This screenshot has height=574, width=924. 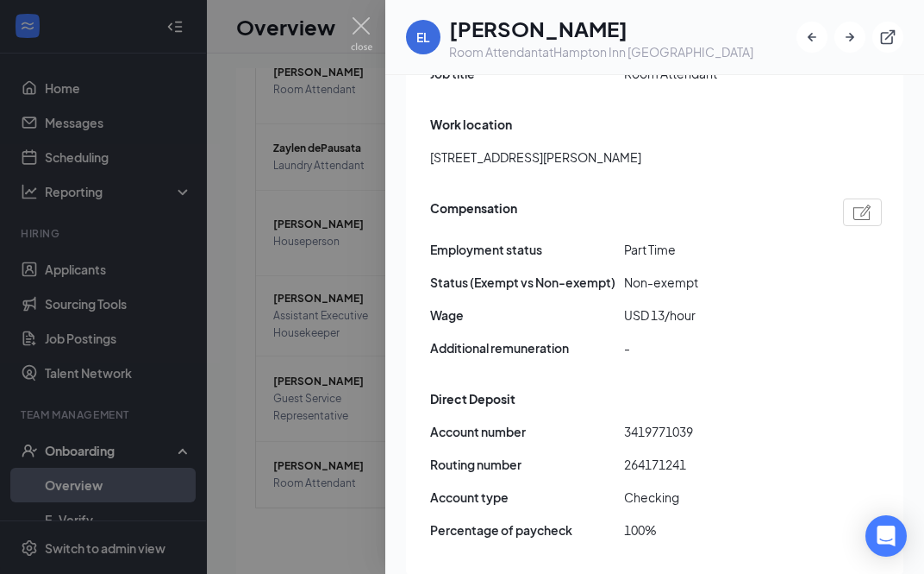 What do you see at coordinates (527, 348) in the screenshot?
I see `span: Additional remuneration` at bounding box center [527, 348].